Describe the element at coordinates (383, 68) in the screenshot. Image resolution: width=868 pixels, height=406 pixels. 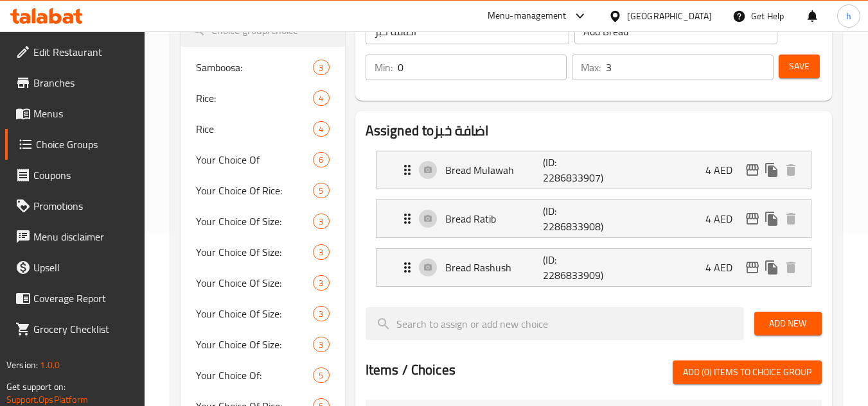
I see `p: Min:` at that location.